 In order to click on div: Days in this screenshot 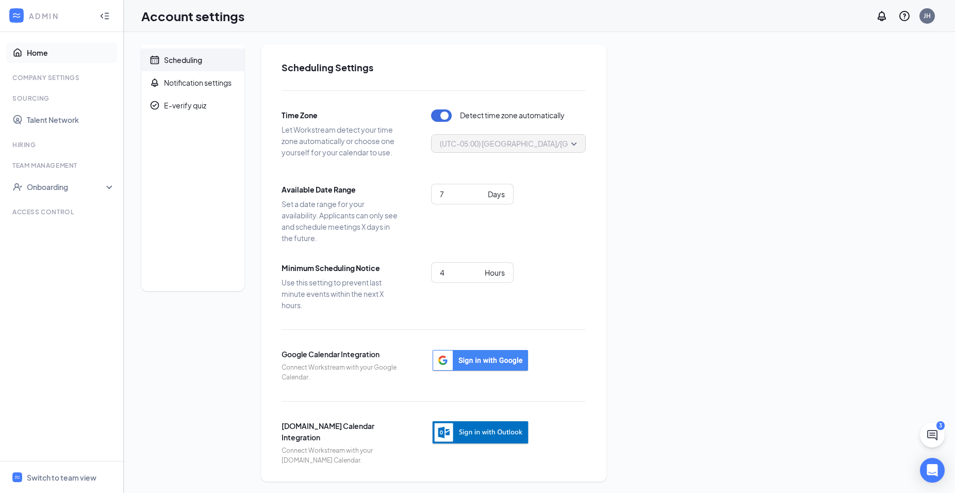, I will do `click(496, 194)`.